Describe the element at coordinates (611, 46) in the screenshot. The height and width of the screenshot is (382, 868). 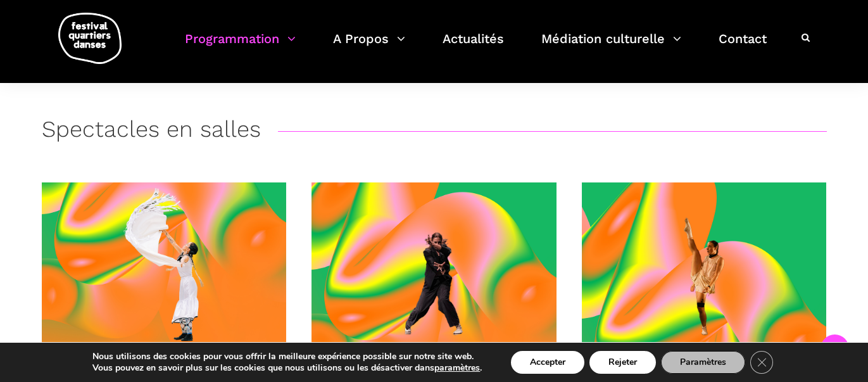
I see `a: Médiation culturelle` at that location.